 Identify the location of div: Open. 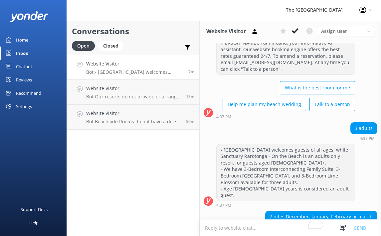
(83, 46).